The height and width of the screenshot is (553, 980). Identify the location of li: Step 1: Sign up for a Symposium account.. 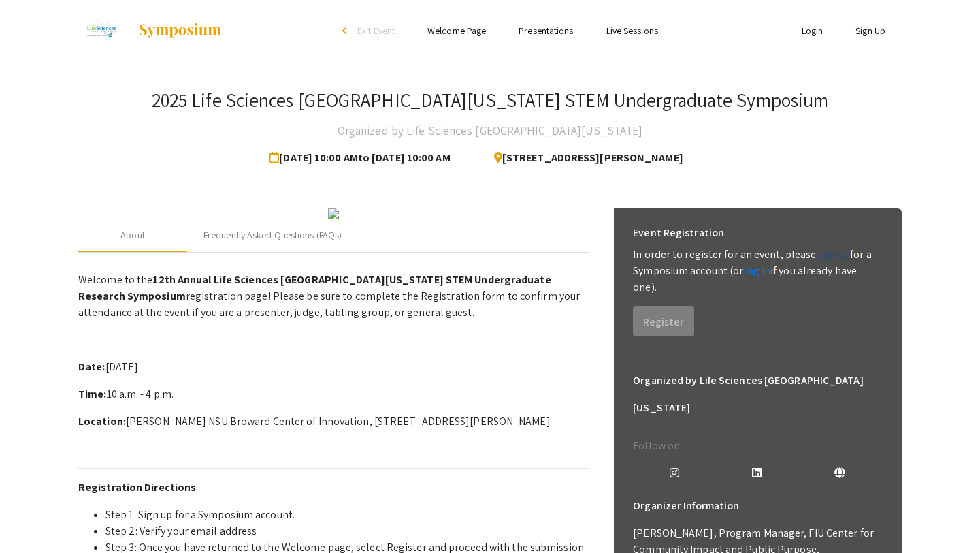
(347, 515).